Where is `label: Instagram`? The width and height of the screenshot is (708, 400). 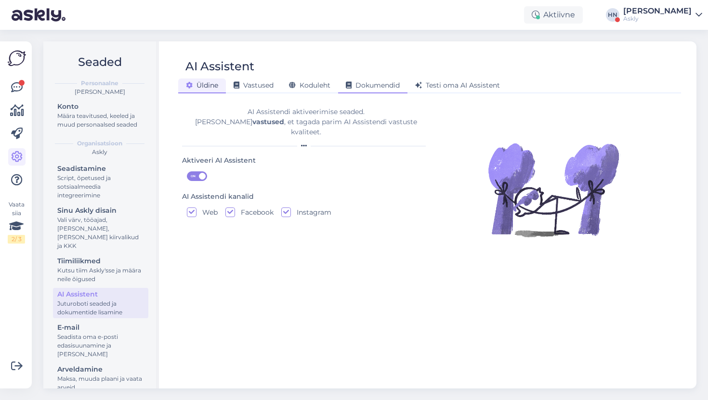
label: Instagram is located at coordinates (311, 212).